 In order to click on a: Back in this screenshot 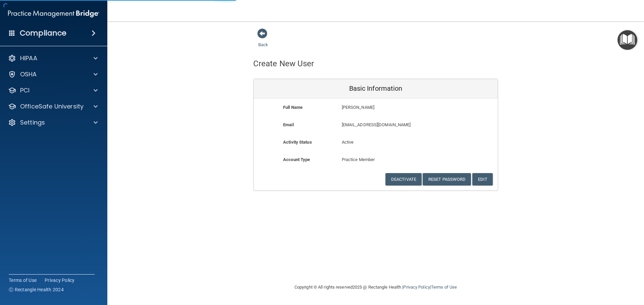, I will do `click(263, 41)`.